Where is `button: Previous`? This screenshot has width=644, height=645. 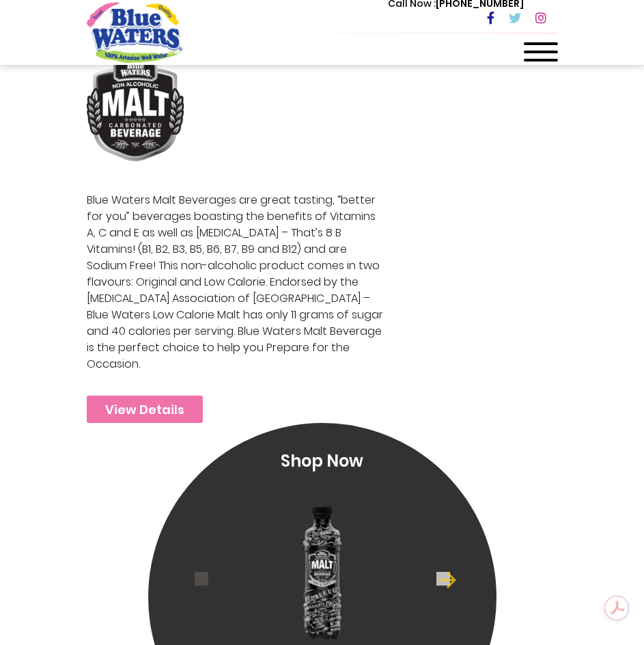
button: Previous is located at coordinates (202, 579).